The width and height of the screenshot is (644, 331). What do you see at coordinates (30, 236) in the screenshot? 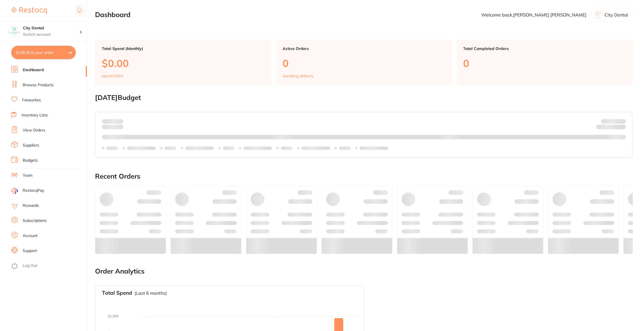
I see `a: Account` at bounding box center [30, 236].